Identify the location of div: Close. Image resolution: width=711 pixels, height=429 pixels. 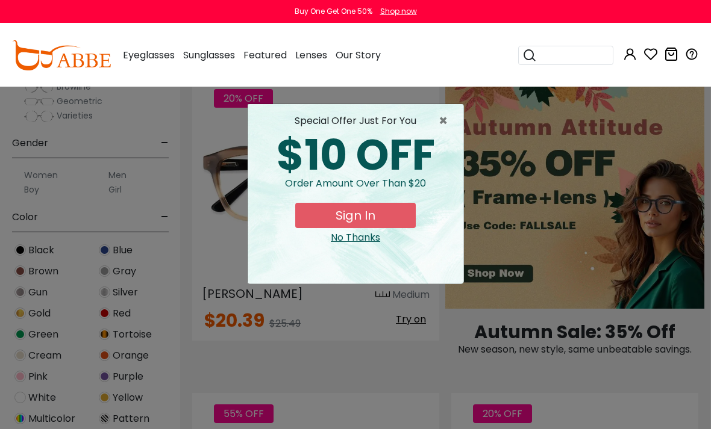
(355, 238).